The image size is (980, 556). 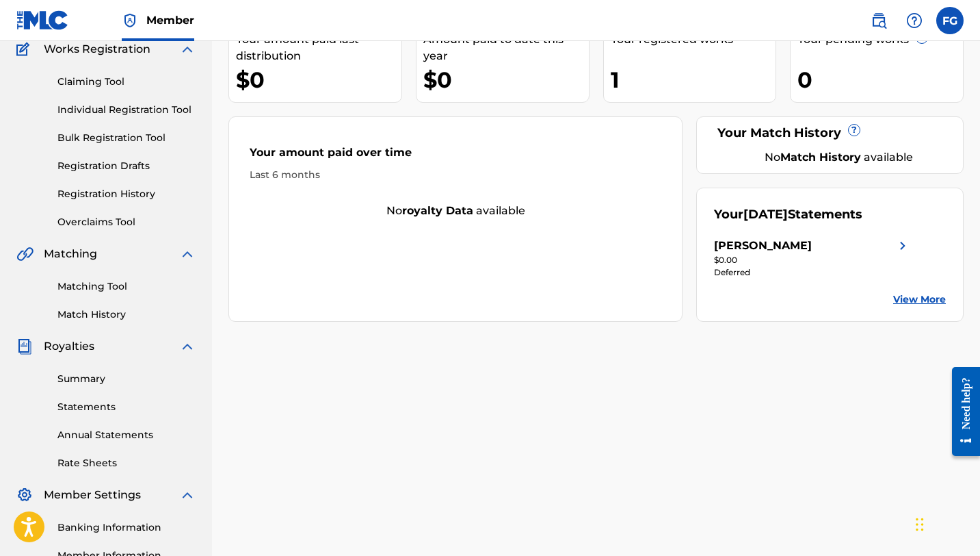 I want to click on a: View More, so click(x=919, y=299).